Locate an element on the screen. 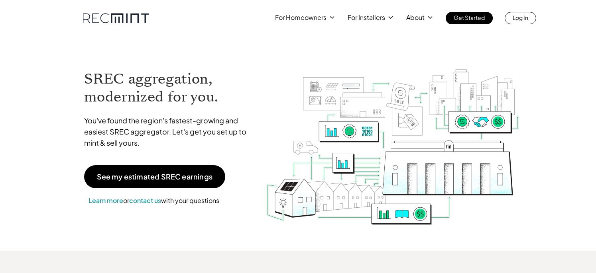 The width and height of the screenshot is (596, 273). p: Log In is located at coordinates (520, 18).